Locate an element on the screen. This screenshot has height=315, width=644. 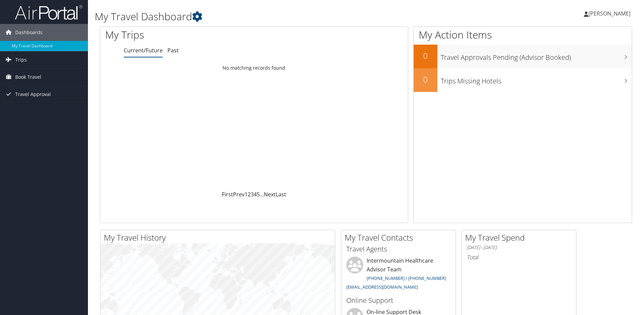
td: No matching records found is located at coordinates (254, 68).